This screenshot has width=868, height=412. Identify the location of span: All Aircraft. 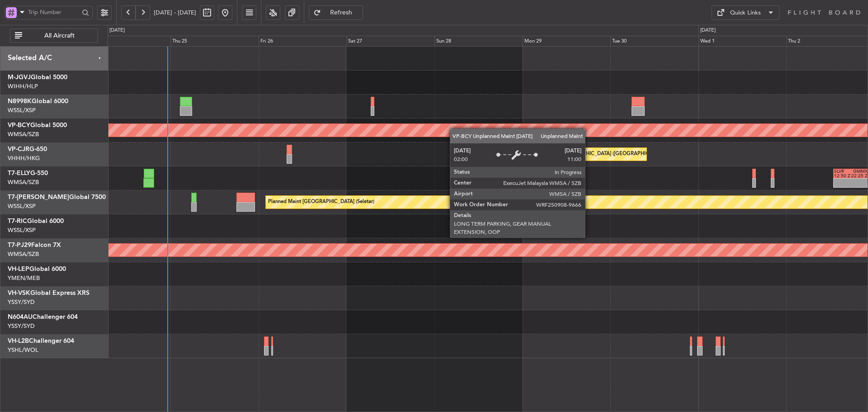
(59, 36).